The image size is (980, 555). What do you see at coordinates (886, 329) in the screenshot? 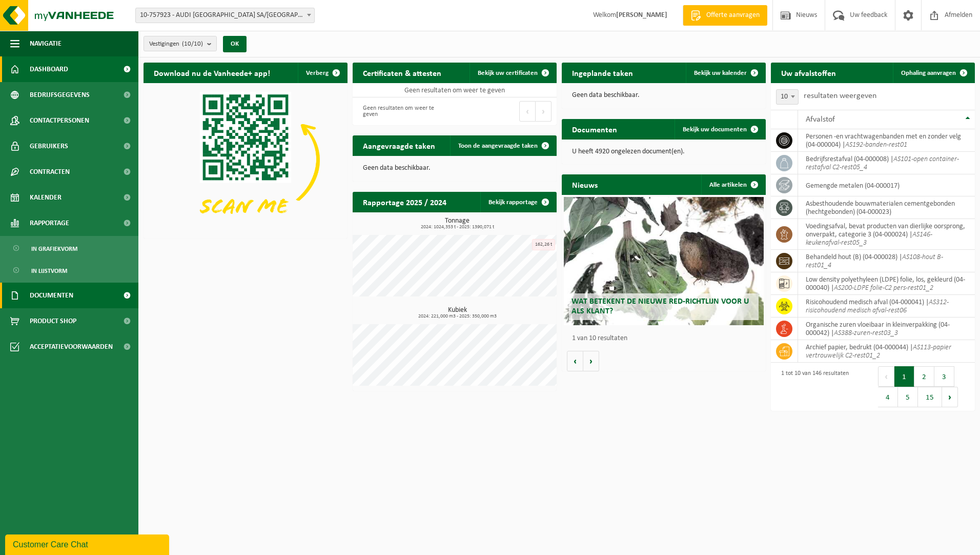
I see `td: organische zuren vloeibaar in kleinverpakking (04-000042) |` at bounding box center [886, 329].